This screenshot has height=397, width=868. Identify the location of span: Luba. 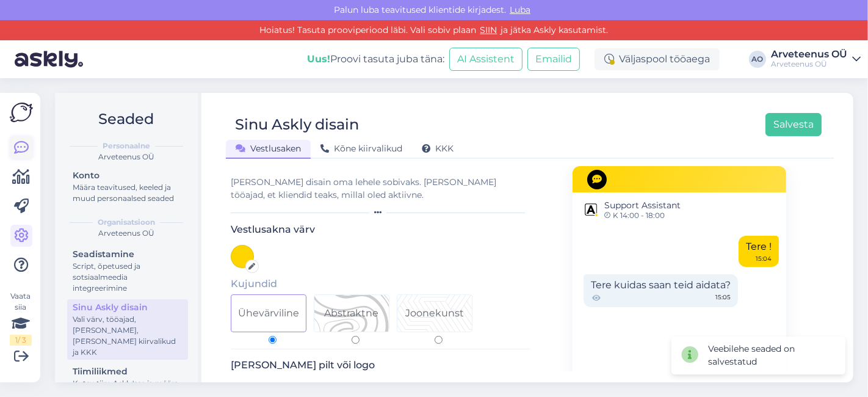
(520, 10).